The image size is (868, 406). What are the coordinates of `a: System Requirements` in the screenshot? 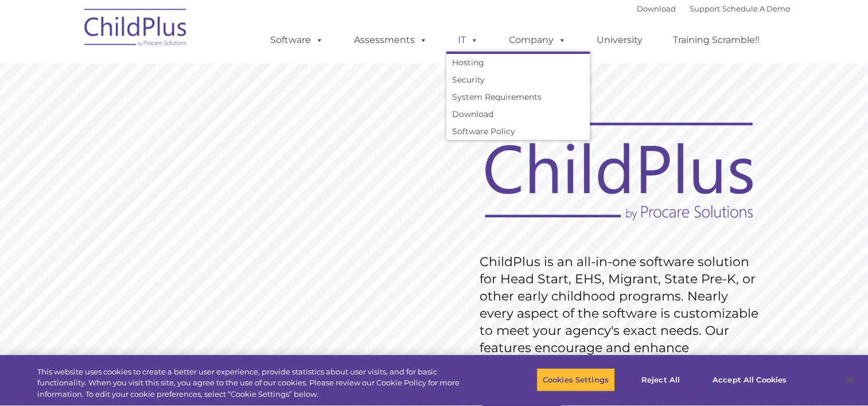 It's located at (518, 97).